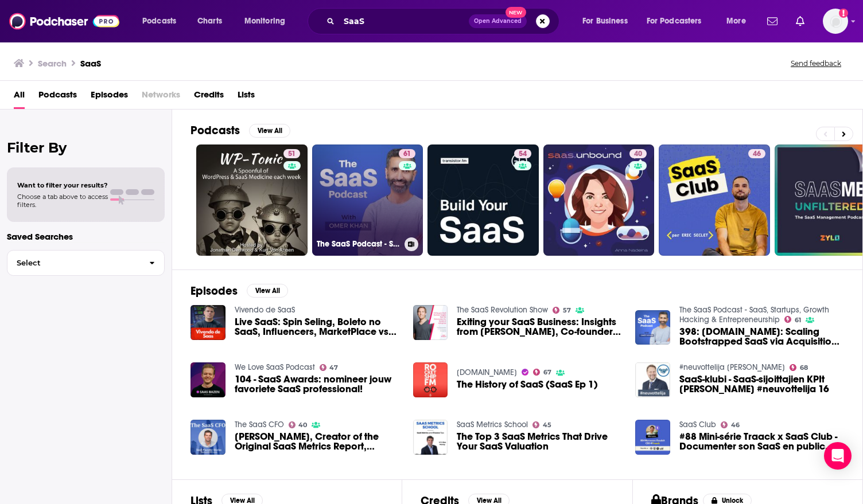 This screenshot has height=504, width=863. What do you see at coordinates (259, 425) in the screenshot?
I see `a: The SaaS CFO` at bounding box center [259, 425].